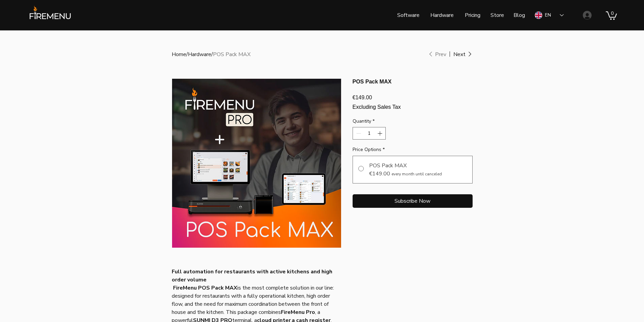 Image resolution: width=644 pixels, height=322 pixels. Describe the element at coordinates (369, 133) in the screenshot. I see `input: Quantity` at that location.